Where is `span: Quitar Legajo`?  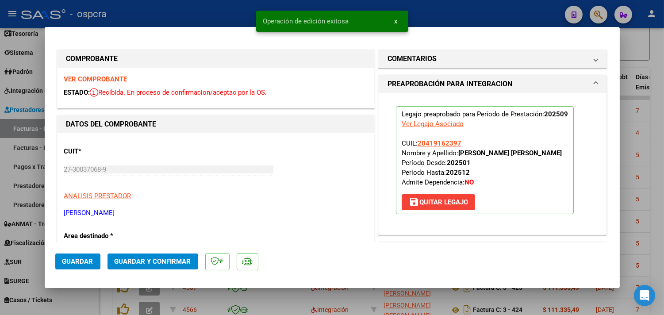
span: Quitar Legajo is located at coordinates (438, 202).